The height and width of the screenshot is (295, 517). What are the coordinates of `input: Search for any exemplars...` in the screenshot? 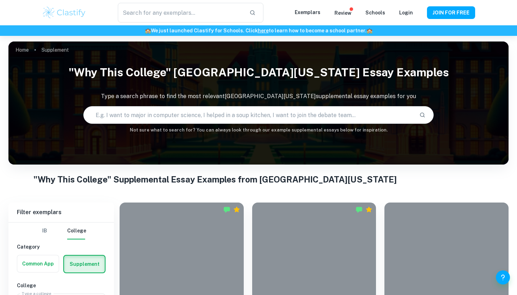 It's located at (181, 13).